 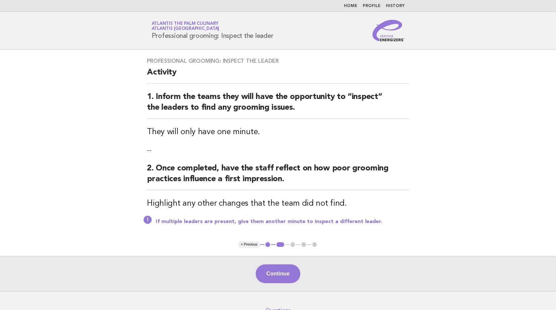 What do you see at coordinates (389, 31) in the screenshot?
I see `img: Service Energizers` at bounding box center [389, 31].